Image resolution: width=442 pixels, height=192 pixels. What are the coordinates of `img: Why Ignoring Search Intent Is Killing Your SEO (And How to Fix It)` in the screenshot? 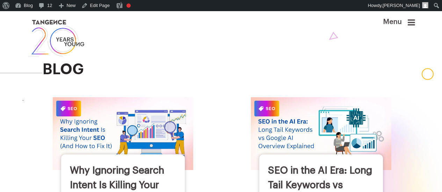 It's located at (123, 134).